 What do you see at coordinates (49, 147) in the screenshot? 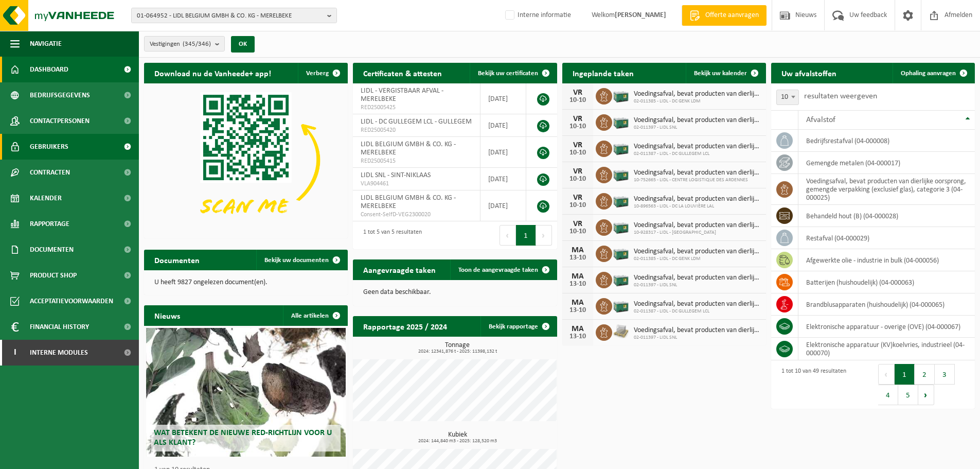
I see `span: Gebruikers` at bounding box center [49, 147].